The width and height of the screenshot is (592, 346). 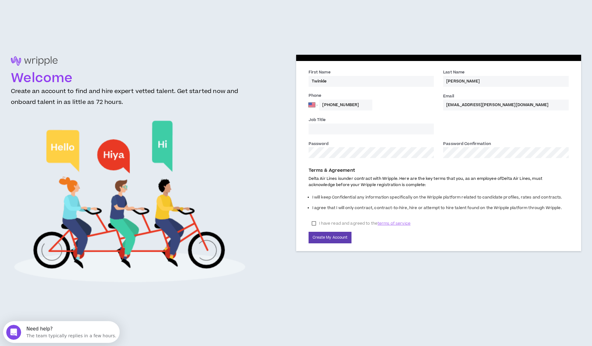 What do you see at coordinates (61, 11) in the screenshot?
I see `div: Open Intercom Messenger` at bounding box center [61, 11].